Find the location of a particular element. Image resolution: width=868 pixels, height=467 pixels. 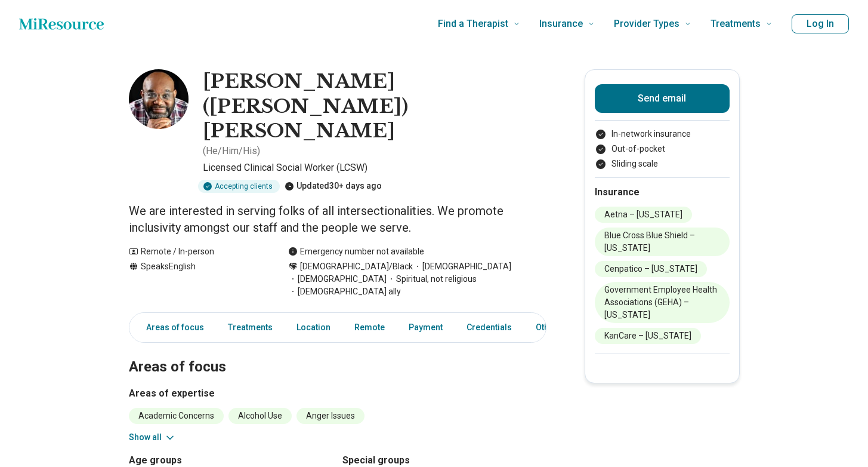

p: ( He/Him/His ) is located at coordinates (232, 151).